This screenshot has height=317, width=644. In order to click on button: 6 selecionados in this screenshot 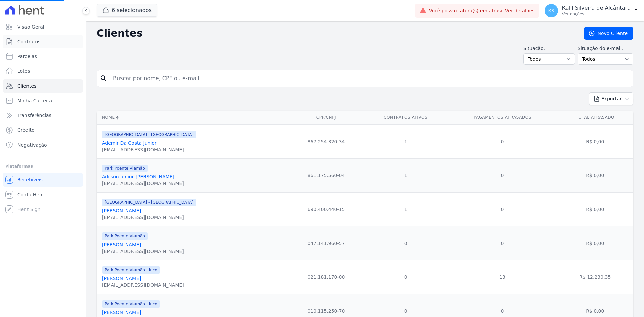, I will do `click(127, 10)`.